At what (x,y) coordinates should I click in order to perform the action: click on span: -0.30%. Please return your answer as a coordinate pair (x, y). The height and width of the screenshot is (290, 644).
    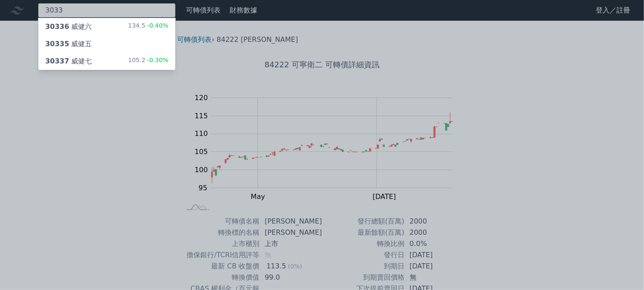
    Looking at the image, I should click on (157, 60).